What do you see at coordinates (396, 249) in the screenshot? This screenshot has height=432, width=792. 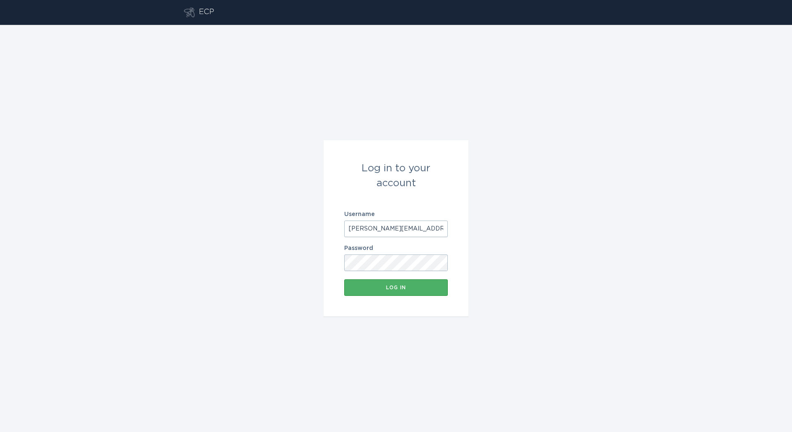 I see `label: Password` at bounding box center [396, 249].